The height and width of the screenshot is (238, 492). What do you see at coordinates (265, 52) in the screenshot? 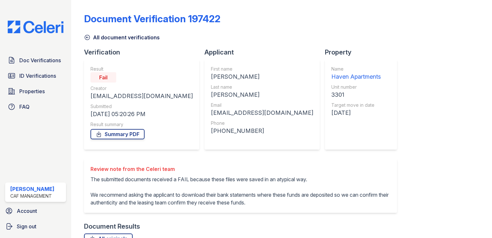
I see `div: Applicant` at bounding box center [265, 52].